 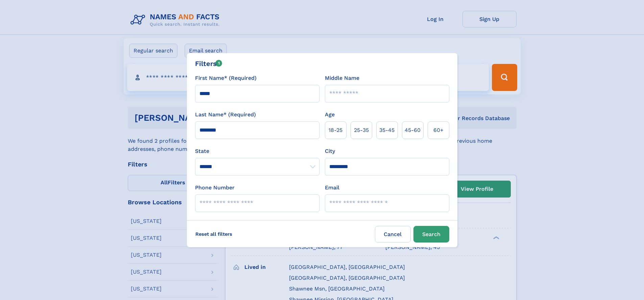 What do you see at coordinates (412, 130) in the screenshot?
I see `span: 45‑60` at bounding box center [412, 130].